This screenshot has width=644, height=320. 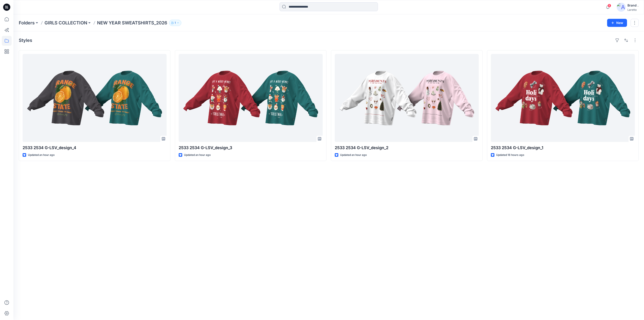 I want to click on a: 2533 2534 G-LSV_design_2, so click(x=406, y=98).